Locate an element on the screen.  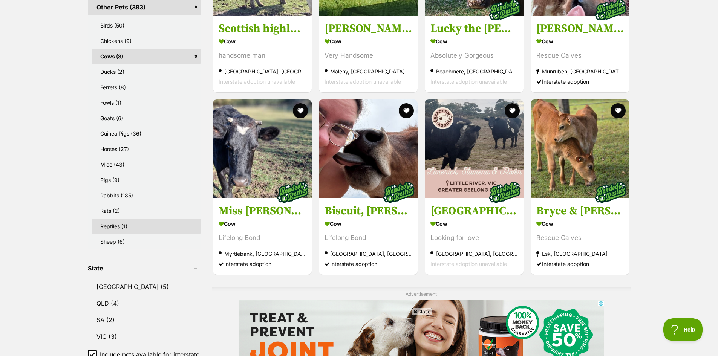
header: State is located at coordinates (144, 268).